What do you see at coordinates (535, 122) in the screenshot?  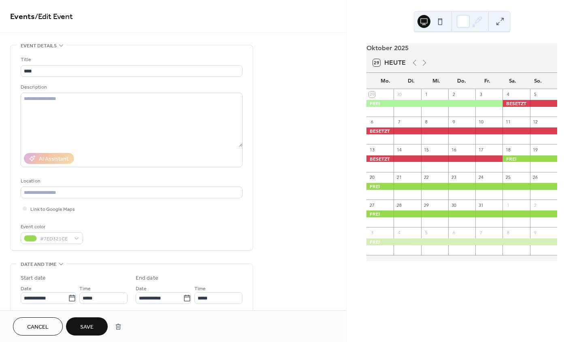 I see `div: 12` at bounding box center [535, 122].